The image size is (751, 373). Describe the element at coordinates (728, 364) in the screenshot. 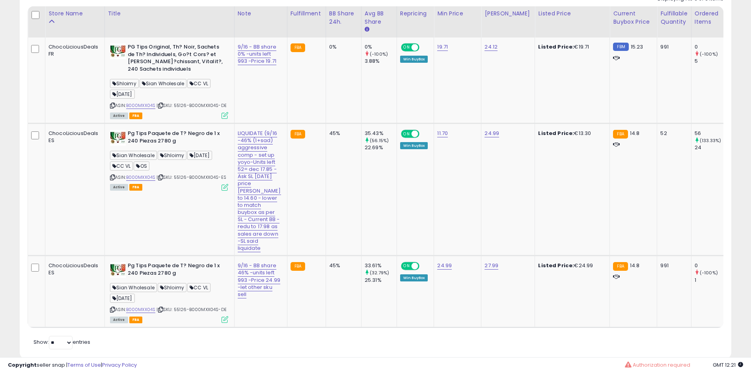

I see `span: 2025-09-16 12:21 GMT` at that location.